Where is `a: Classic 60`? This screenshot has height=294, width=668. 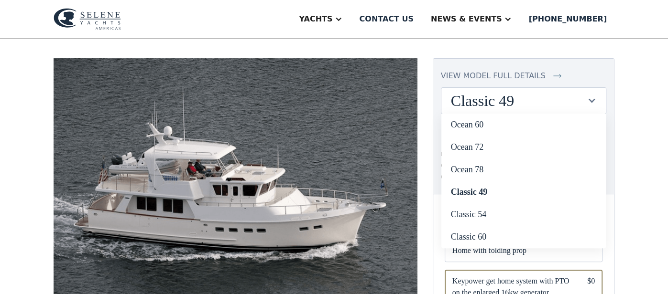
a: Classic 60 is located at coordinates (523, 237).